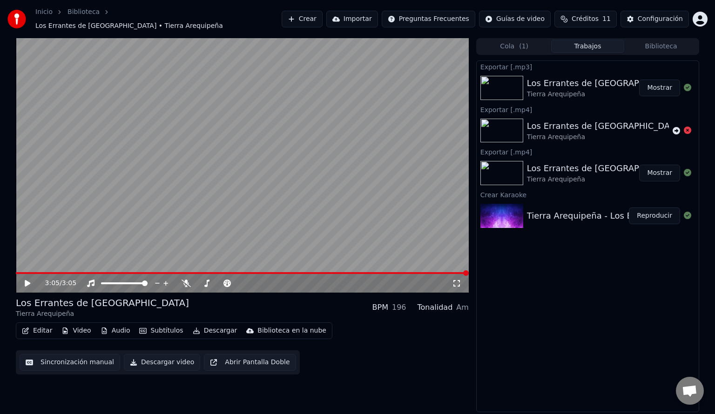 This screenshot has height=414, width=715. Describe the element at coordinates (70, 362) in the screenshot. I see `button: Sincronización manual` at that location.